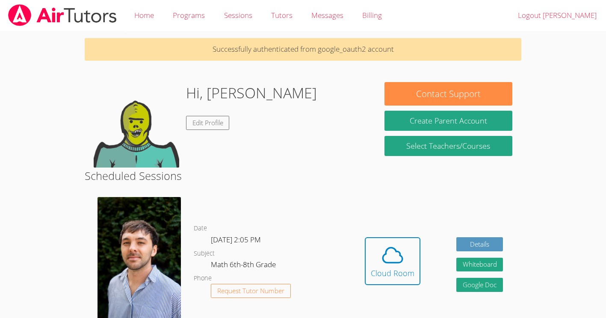 The image size is (606, 318). I want to click on div: Cloud Room, so click(392, 273).